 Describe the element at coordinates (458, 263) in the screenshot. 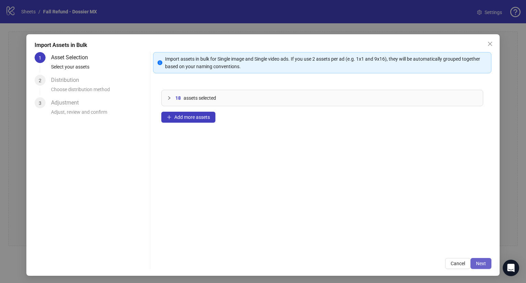

I see `span: Cancel` at that location.